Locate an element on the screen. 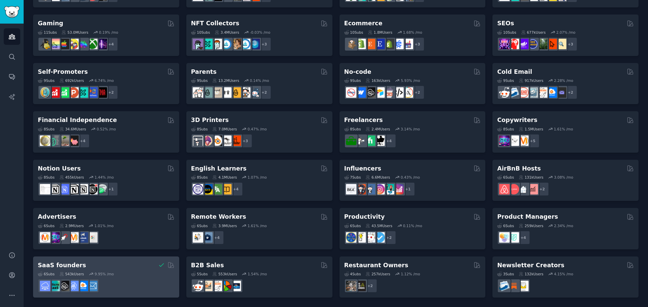 Image resolution: width=648 pixels, height=307 pixels. img: Fire is located at coordinates (64, 141).